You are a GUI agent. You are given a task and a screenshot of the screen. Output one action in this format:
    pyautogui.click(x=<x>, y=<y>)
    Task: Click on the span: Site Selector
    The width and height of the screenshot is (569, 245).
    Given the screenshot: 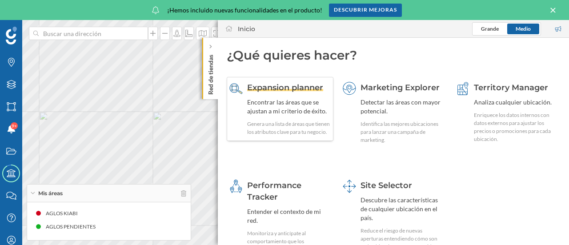 What is the action you would take?
    pyautogui.click(x=386, y=185)
    